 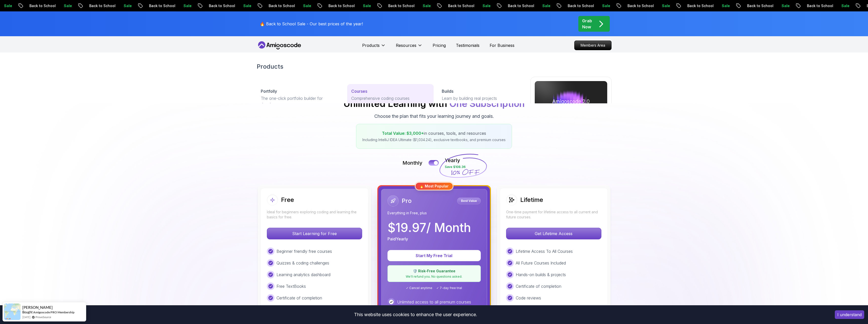 What do you see at coordinates (412, 163) in the screenshot?
I see `p: Monthly` at bounding box center [412, 163].